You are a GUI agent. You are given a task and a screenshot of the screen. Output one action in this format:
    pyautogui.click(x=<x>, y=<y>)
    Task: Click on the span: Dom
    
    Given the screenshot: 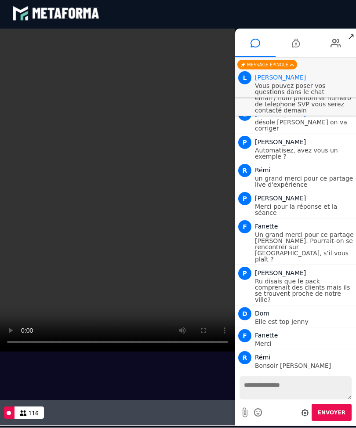 What is the action you would take?
    pyautogui.click(x=262, y=315)
    